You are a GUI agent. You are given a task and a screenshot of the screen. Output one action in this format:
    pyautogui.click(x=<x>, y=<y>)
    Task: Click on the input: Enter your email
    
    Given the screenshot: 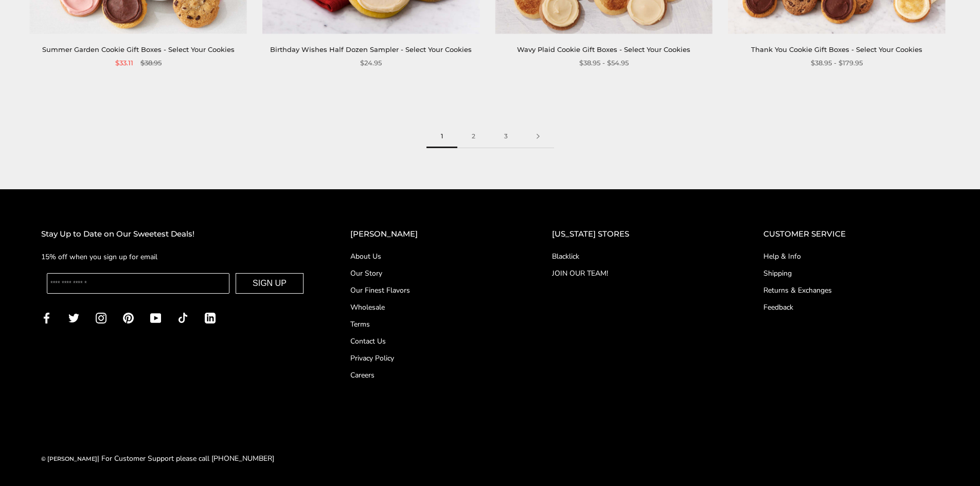 What is the action you would take?
    pyautogui.click(x=138, y=284)
    